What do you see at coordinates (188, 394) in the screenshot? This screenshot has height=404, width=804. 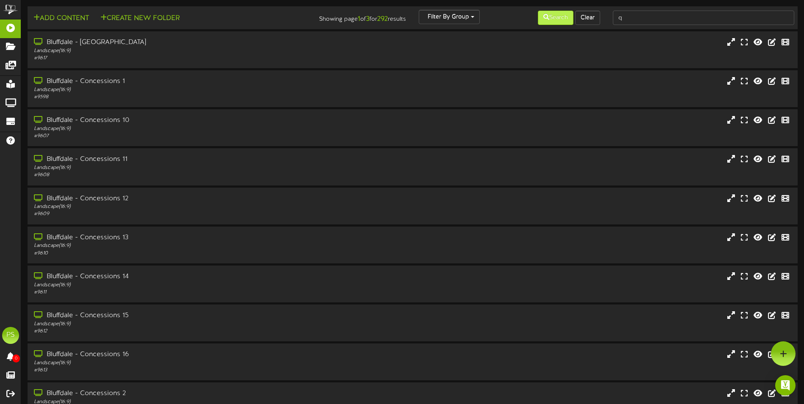 I see `div: Bluffdale - Concessions 2` at bounding box center [188, 394].